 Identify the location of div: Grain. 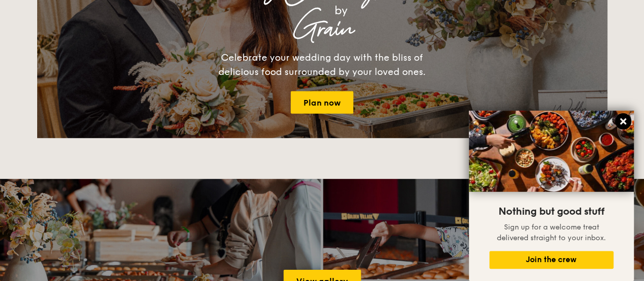
(322, 29).